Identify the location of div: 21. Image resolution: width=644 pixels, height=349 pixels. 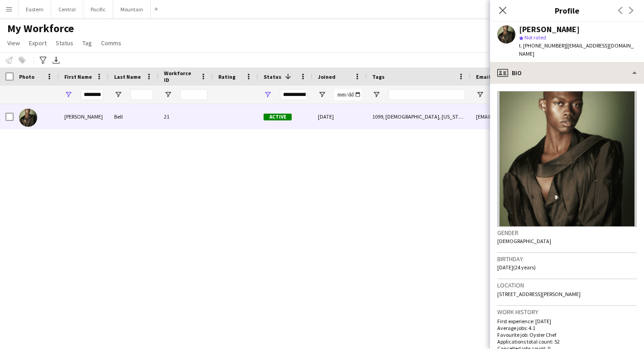
(185, 116).